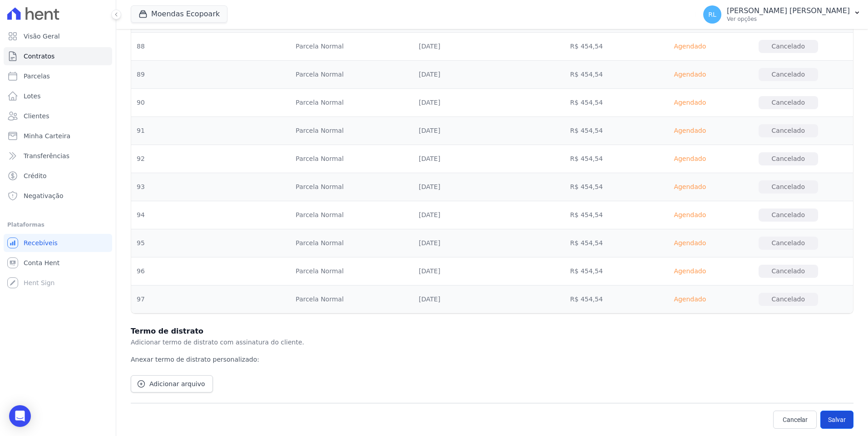 Image resolution: width=868 pixels, height=436 pixels. What do you see at coordinates (211, 244) in the screenshot?
I see `td: 95` at bounding box center [211, 244].